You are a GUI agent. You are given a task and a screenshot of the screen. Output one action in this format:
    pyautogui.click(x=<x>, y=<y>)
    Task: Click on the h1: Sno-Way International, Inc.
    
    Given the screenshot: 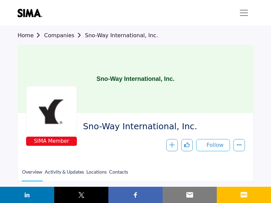 What is the action you would take?
    pyautogui.click(x=135, y=79)
    